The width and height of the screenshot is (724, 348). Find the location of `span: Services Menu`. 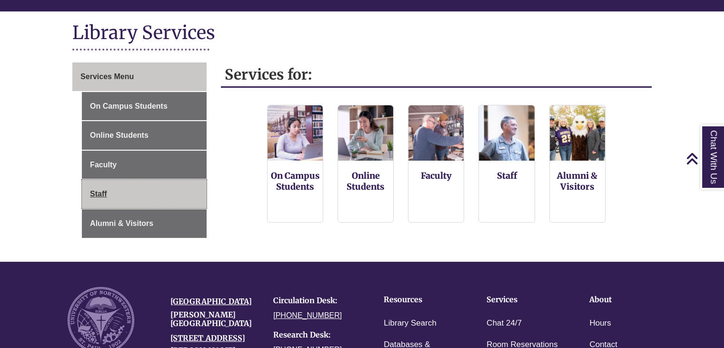

span: Services Menu is located at coordinates (107, 76).